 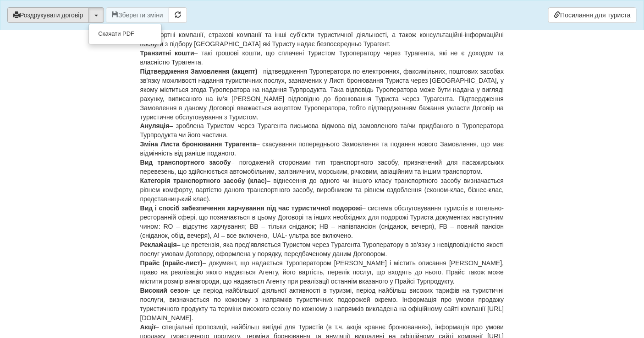 What do you see at coordinates (158, 246) in the screenshot?
I see `b: Реклам́ація` at bounding box center [158, 246].